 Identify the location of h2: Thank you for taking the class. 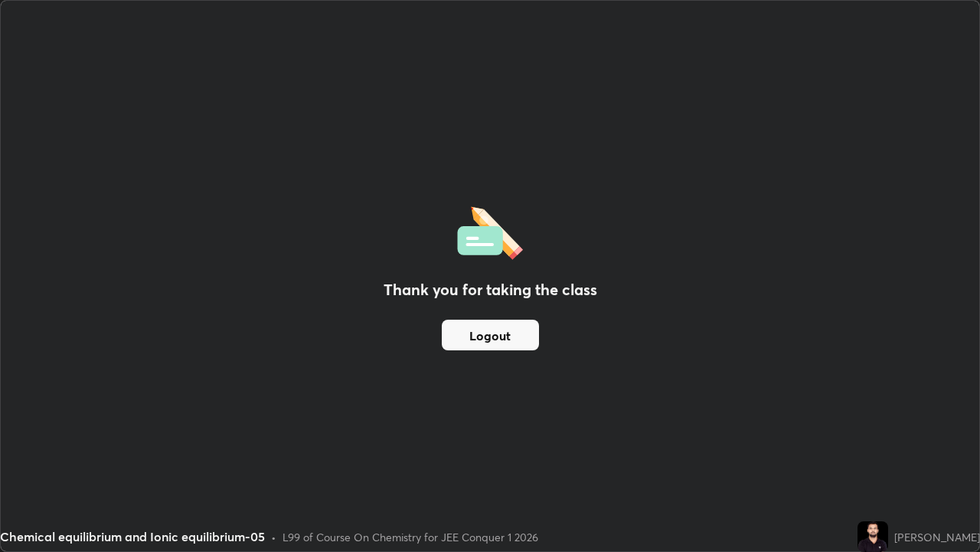
(490, 290).